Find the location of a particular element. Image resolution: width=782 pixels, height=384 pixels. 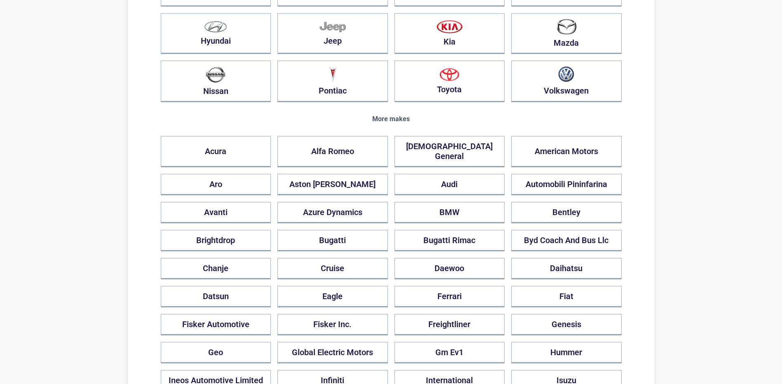

button: Mazda is located at coordinates (566, 33).